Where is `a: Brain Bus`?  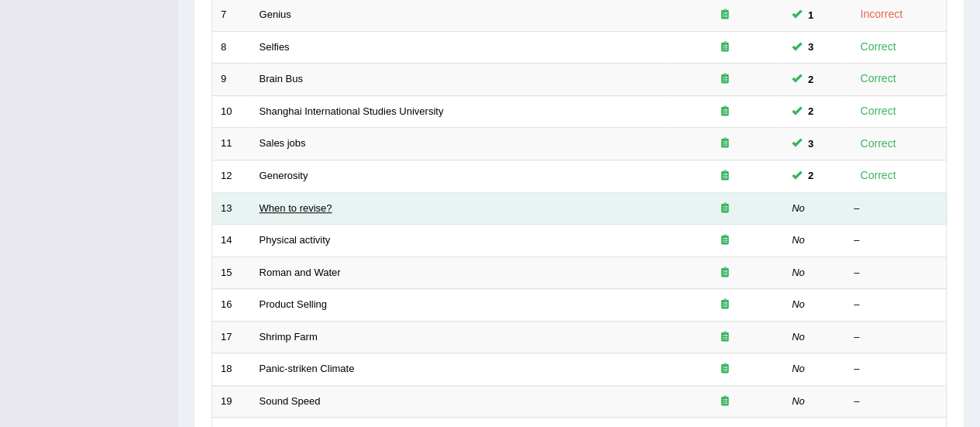
a: Brain Bus is located at coordinates (282, 78).